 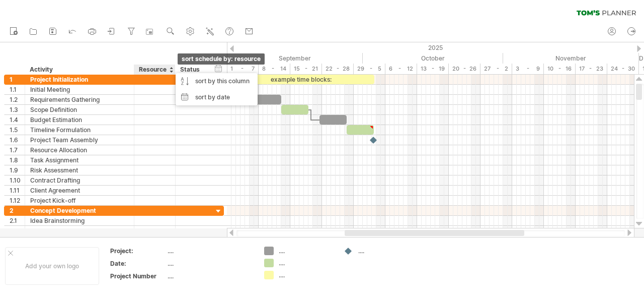 What do you see at coordinates (216, 81) in the screenshot?
I see `div: sort by this column` at bounding box center [216, 81].